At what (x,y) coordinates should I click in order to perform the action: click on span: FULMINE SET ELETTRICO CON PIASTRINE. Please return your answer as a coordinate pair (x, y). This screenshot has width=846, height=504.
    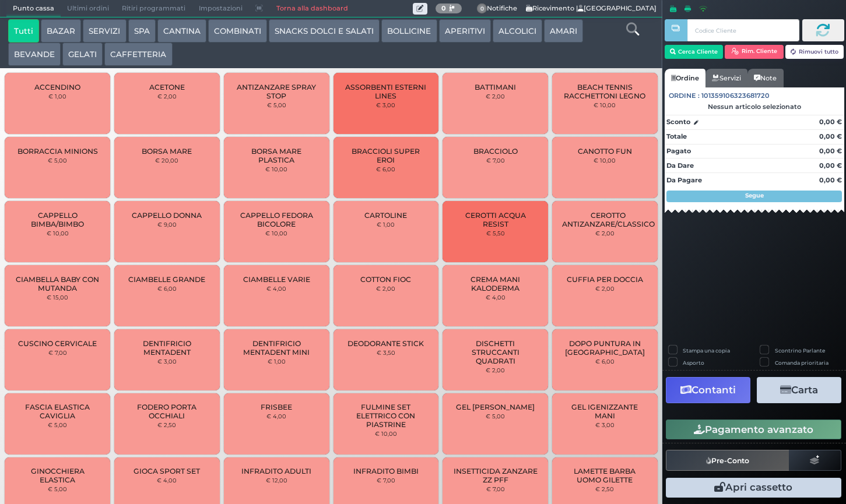
    Looking at the image, I should click on (385, 415).